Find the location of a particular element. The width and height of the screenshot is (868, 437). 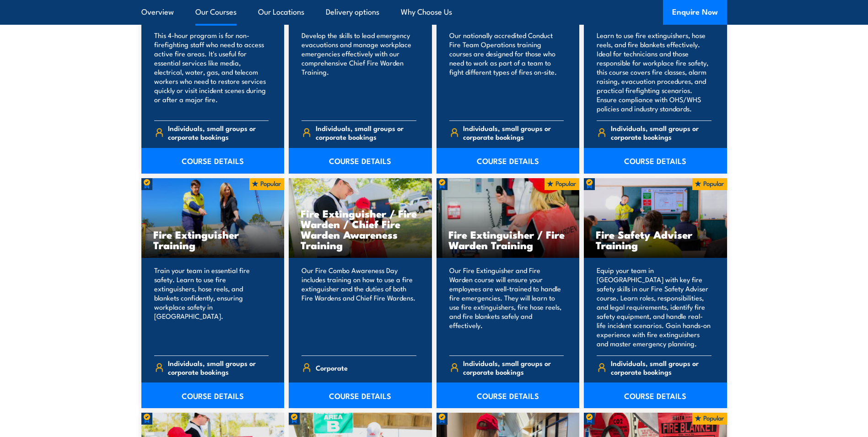

span: Corporate is located at coordinates (332, 367).